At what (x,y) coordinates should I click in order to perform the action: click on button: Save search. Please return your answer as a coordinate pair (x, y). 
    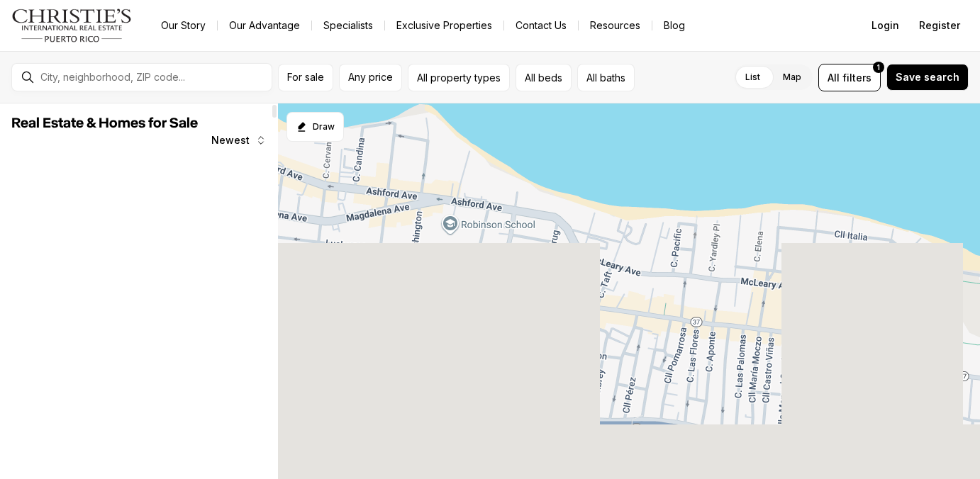
    Looking at the image, I should click on (927, 77).